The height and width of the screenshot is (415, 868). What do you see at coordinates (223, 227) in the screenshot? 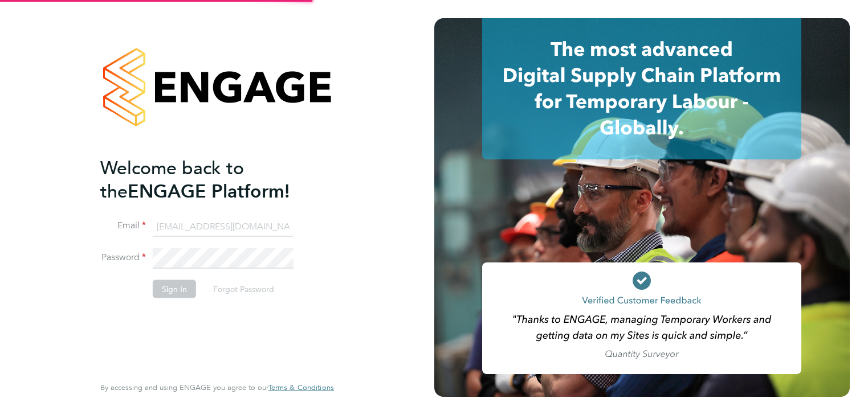
I see `input: Enter your work email...` at bounding box center [223, 227].